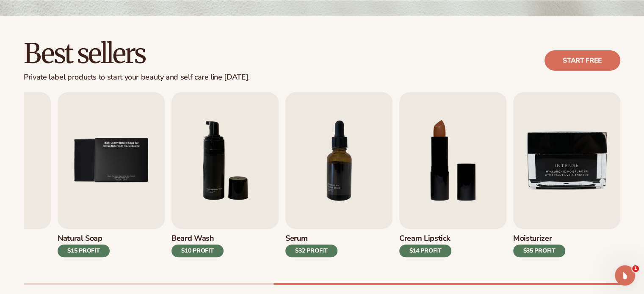  I want to click on div: $32 PROFIT, so click(311, 251).